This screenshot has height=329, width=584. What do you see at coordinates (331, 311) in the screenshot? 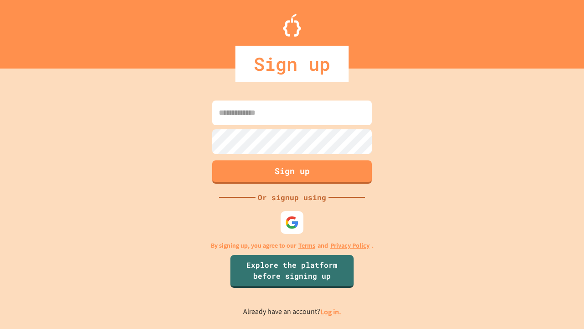
I see `a: Log in.` at bounding box center [331, 311].